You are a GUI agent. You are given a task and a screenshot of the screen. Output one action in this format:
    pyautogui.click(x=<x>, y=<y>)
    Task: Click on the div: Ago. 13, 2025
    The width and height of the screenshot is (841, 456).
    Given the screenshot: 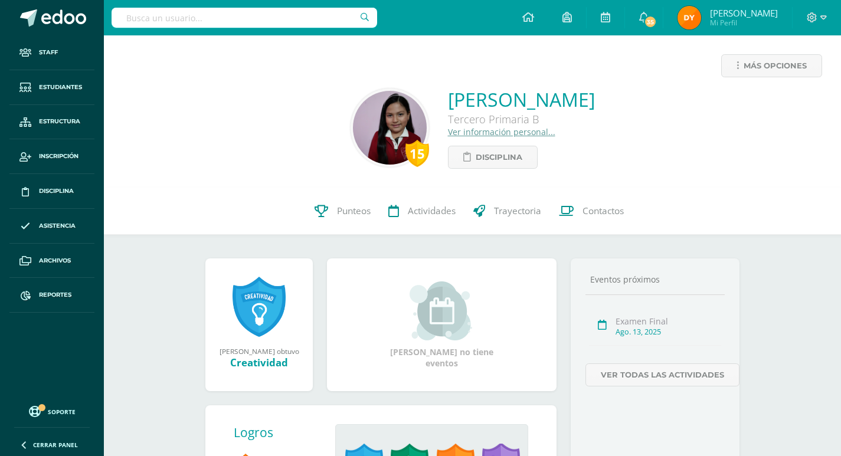 What is the action you would take?
    pyautogui.click(x=668, y=332)
    